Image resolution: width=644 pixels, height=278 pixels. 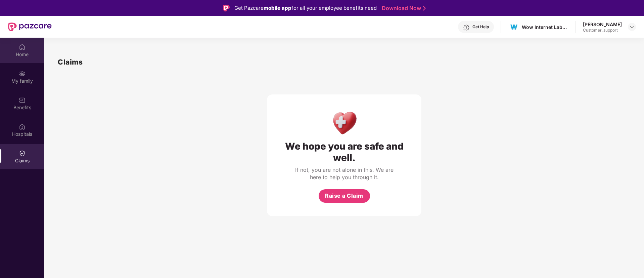 I want to click on span: Raise a Claim, so click(x=345, y=196).